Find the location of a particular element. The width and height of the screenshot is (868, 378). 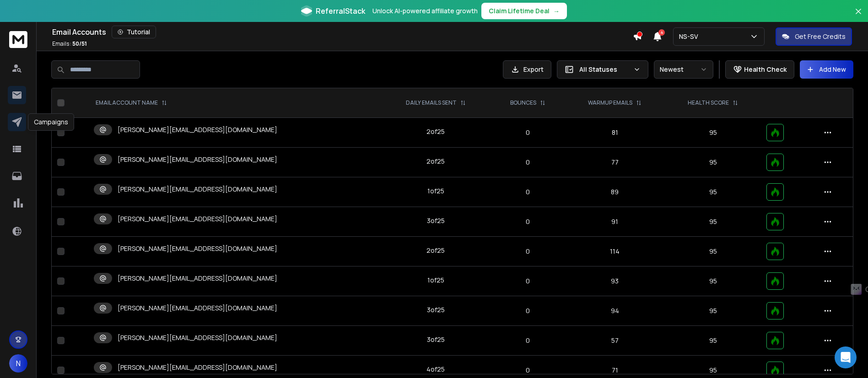

span: ReferralStack is located at coordinates (340, 11).